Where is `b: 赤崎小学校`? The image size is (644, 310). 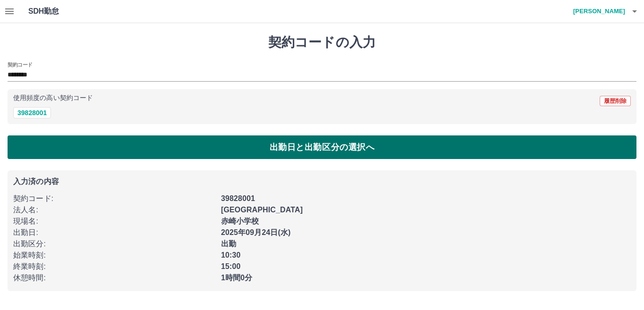
b: 赤崎小学校 is located at coordinates (240, 221).